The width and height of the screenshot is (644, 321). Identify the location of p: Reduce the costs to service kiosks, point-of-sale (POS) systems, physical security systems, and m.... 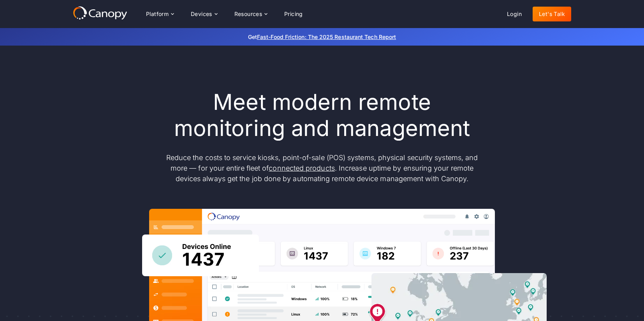
(322, 168).